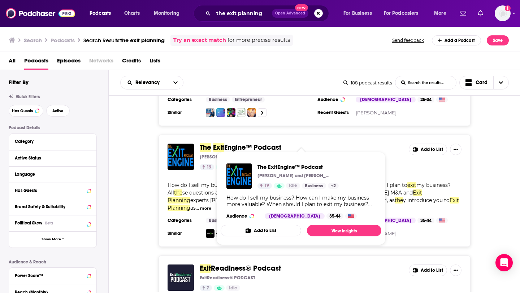  Describe the element at coordinates (252, 113) in the screenshot. I see `a: You Are Not Your Scars` at that location.